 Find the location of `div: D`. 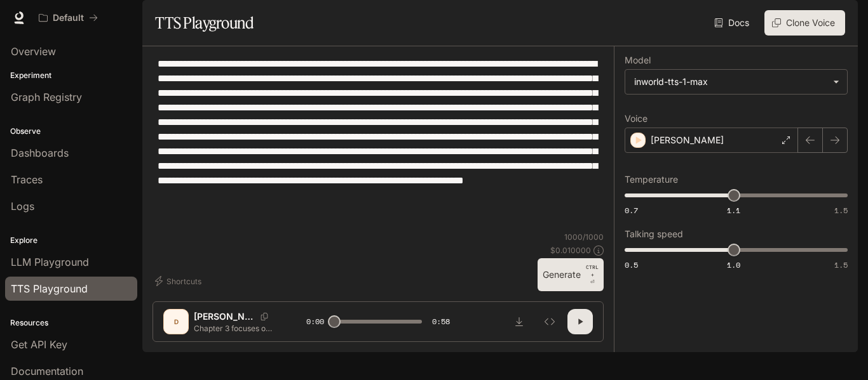

div: D is located at coordinates (175, 321).